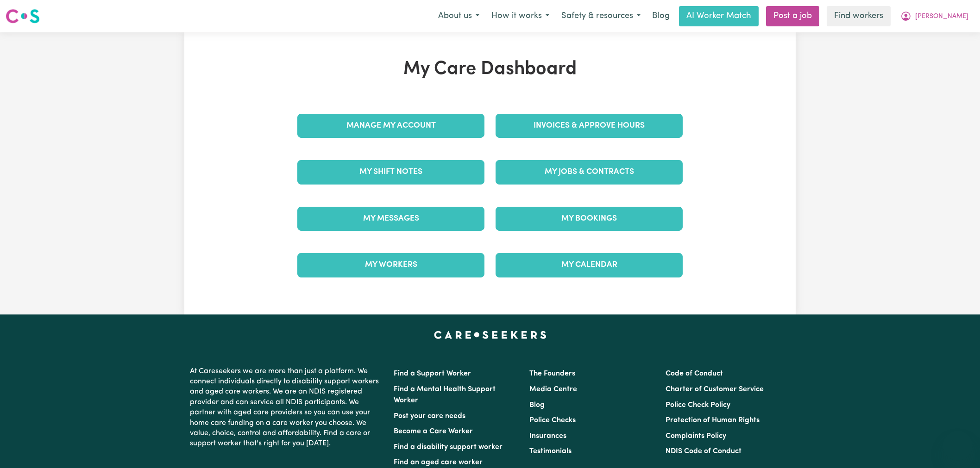 The height and width of the screenshot is (468, 980). I want to click on a: Find a Support Worker, so click(432, 374).